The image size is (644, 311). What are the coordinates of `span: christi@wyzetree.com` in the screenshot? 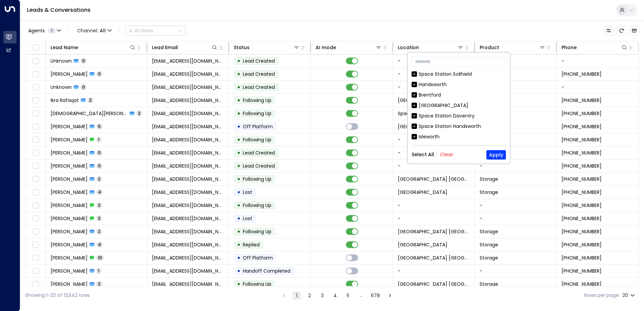 It's located at (188, 114).